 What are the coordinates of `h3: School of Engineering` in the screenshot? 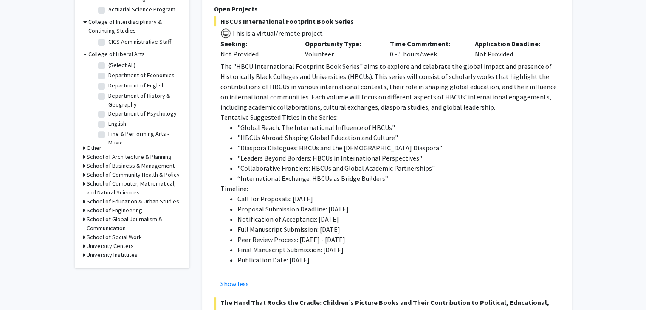 It's located at (114, 210).